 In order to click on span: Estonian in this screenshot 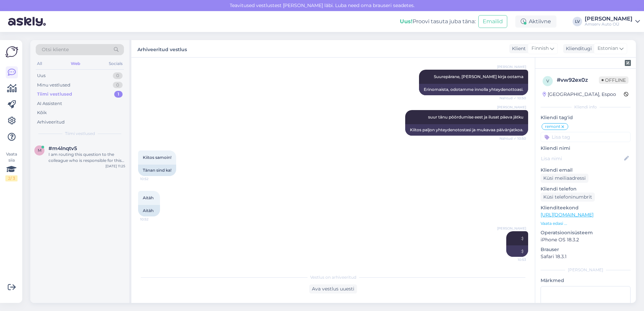, I will do `click(608, 48)`.